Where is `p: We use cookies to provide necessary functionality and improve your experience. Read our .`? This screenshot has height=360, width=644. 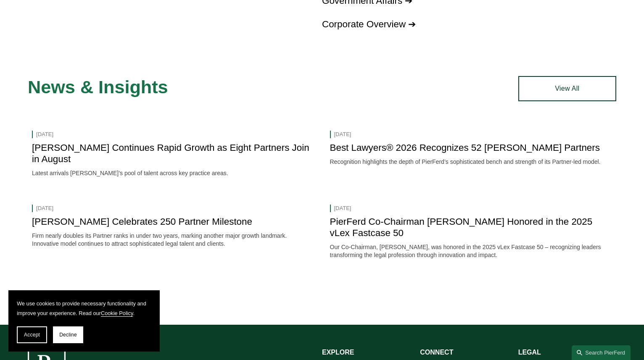
p: We use cookies to provide necessary functionality and improve your experience. Read our . is located at coordinates (84, 309).